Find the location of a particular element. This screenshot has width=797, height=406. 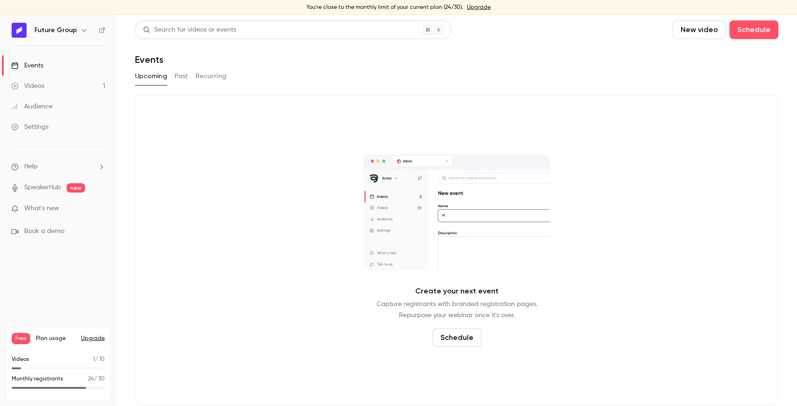

p: Create your next event is located at coordinates (456, 291).